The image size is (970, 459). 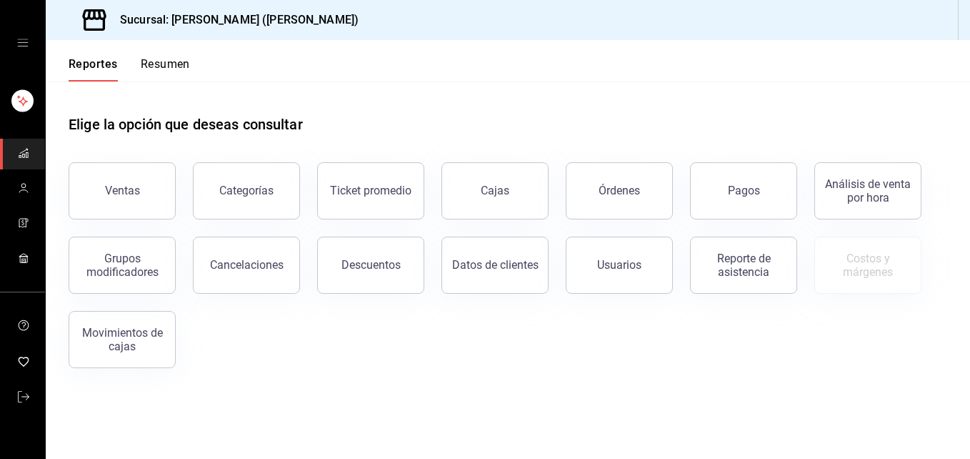 I want to click on button: Pagos, so click(x=744, y=191).